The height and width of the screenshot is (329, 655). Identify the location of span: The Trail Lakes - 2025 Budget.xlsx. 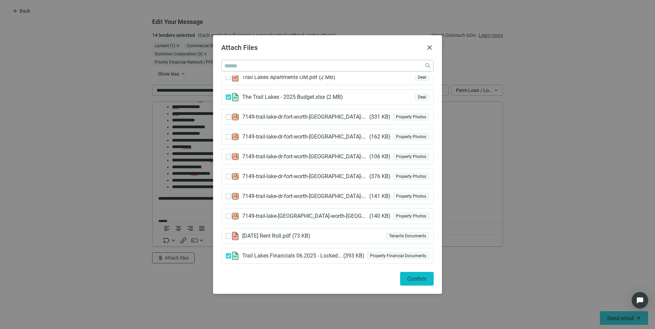
(295, 97).